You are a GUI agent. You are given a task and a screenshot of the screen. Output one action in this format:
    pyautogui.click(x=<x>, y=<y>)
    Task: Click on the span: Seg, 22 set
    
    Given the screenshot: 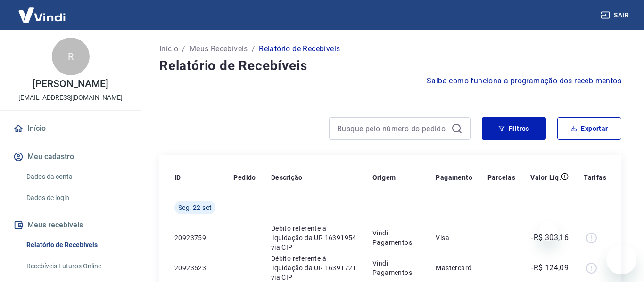 What is the action you would take?
    pyautogui.click(x=194, y=208)
    